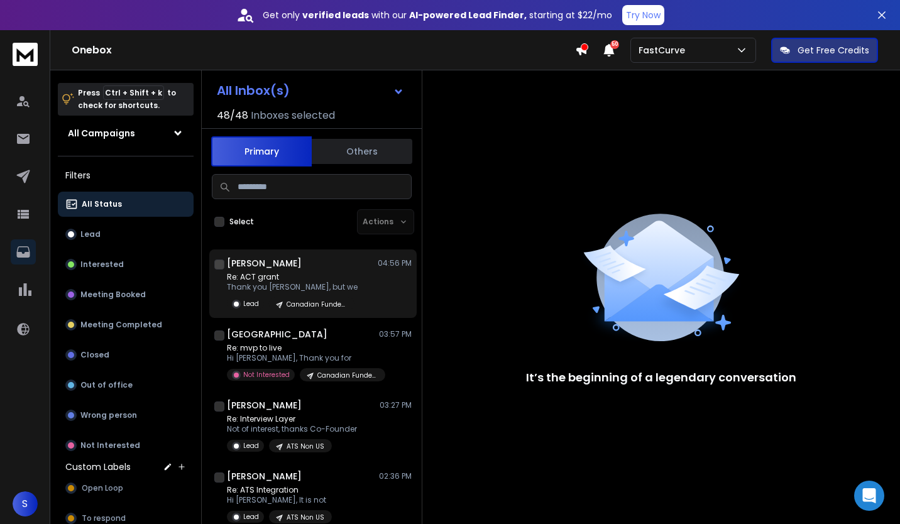 The width and height of the screenshot is (900, 524). Describe the element at coordinates (98, 467) in the screenshot. I see `h3: Custom Labels` at that location.